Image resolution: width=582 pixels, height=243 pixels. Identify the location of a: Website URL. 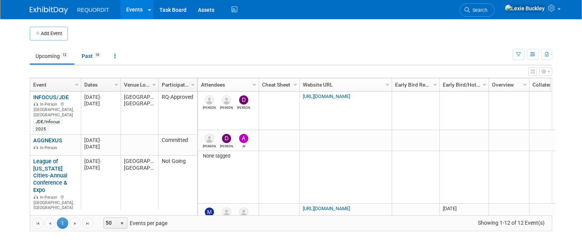
(345, 85).